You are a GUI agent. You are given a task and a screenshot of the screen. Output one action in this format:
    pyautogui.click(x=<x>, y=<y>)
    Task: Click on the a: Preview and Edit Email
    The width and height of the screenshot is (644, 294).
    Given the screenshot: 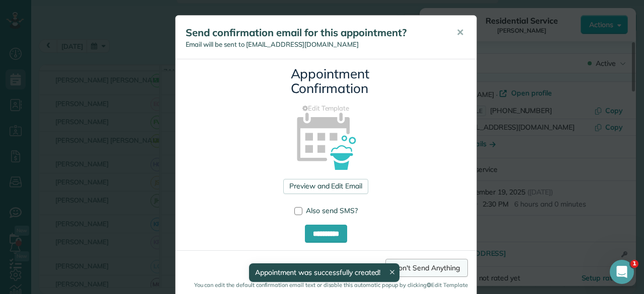 What is the action you would take?
    pyautogui.click(x=326, y=186)
    